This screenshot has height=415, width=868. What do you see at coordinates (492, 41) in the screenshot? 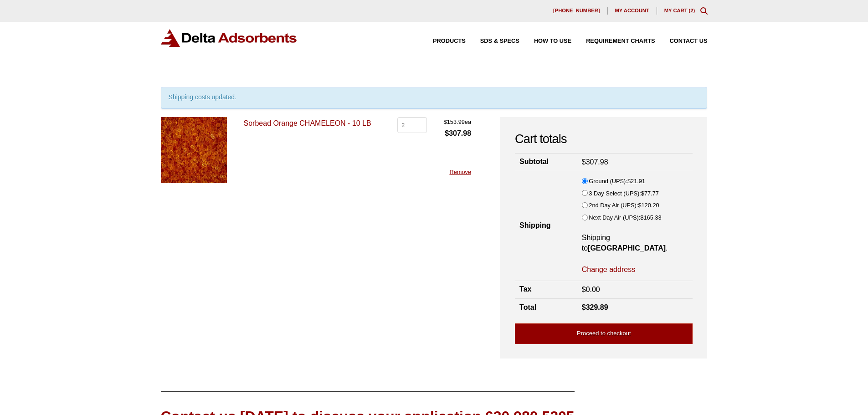
I see `a: SDS & SPECS` at bounding box center [492, 41].